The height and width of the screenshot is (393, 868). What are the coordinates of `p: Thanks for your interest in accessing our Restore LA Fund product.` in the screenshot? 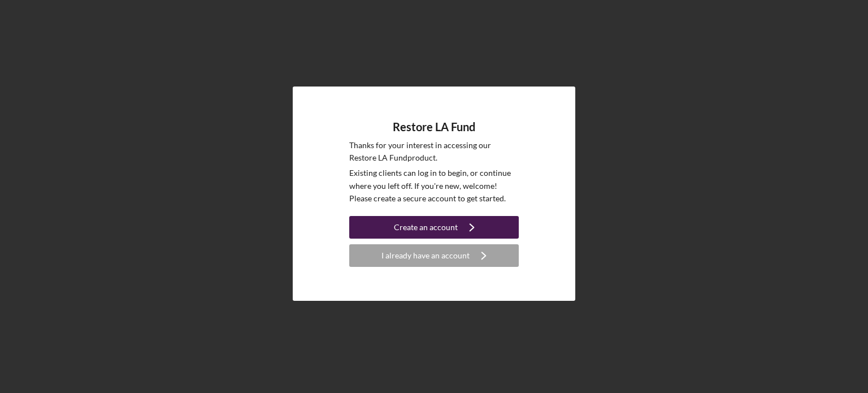 It's located at (434, 151).